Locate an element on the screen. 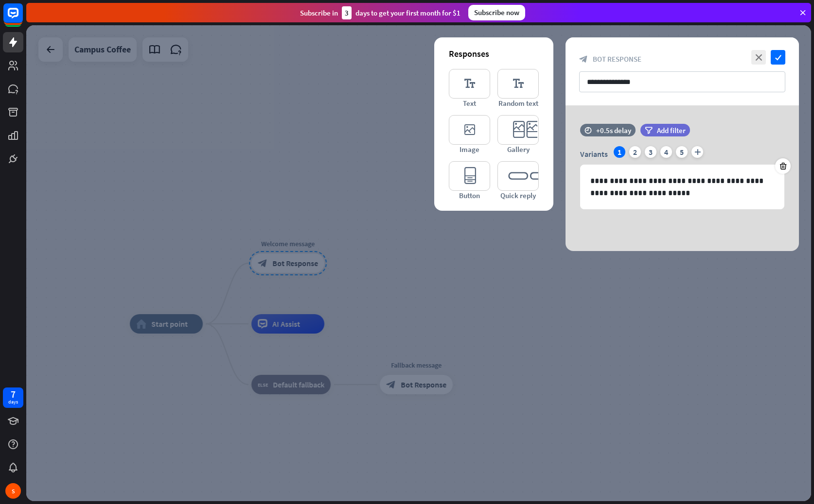  div: Subscribe now is located at coordinates (496, 12).